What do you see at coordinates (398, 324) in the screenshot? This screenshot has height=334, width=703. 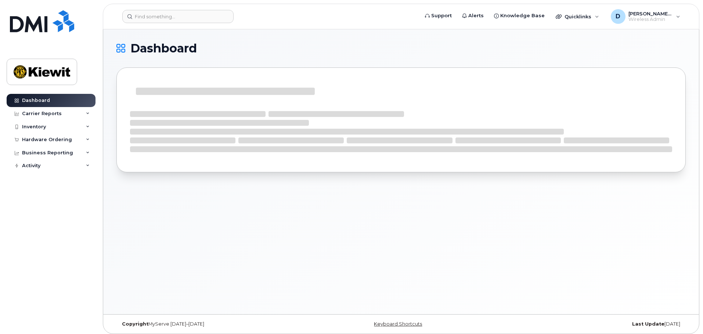 I see `a: Keyboard Shortcuts` at bounding box center [398, 324].